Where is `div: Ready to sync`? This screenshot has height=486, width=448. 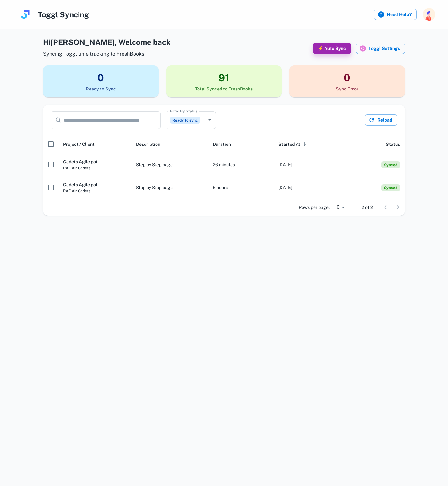
div: Ready to sync is located at coordinates (191, 120).